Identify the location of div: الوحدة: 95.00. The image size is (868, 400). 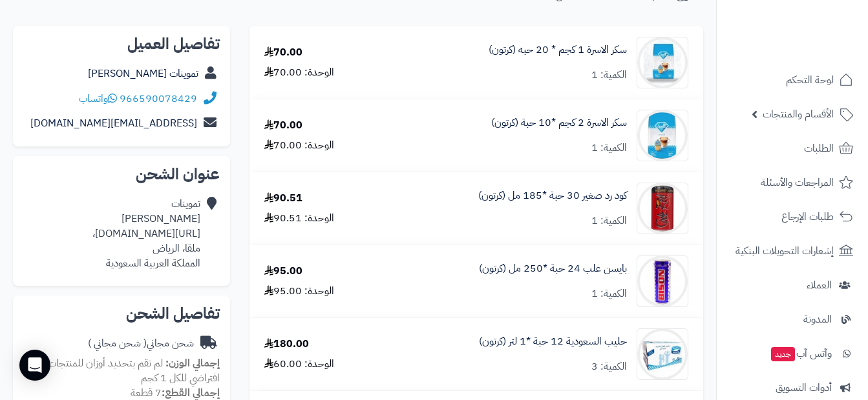
(299, 291).